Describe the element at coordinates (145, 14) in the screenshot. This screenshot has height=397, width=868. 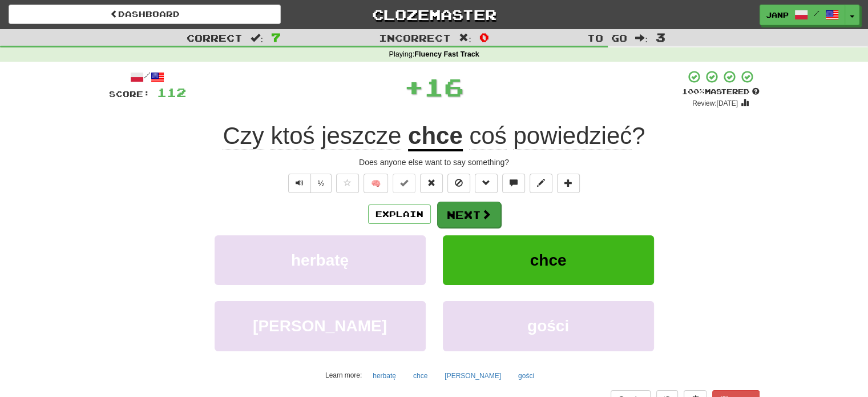
I see `a: Dashboard` at that location.